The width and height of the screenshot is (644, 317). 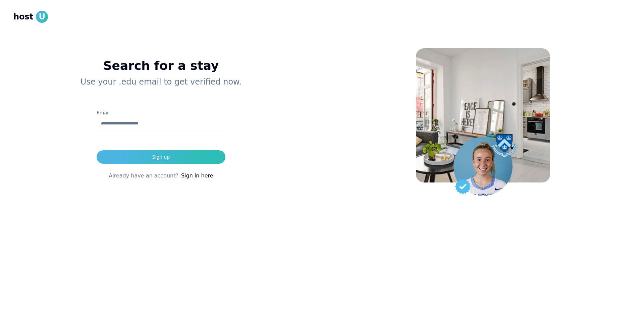 I want to click on a: hostU, so click(x=30, y=16).